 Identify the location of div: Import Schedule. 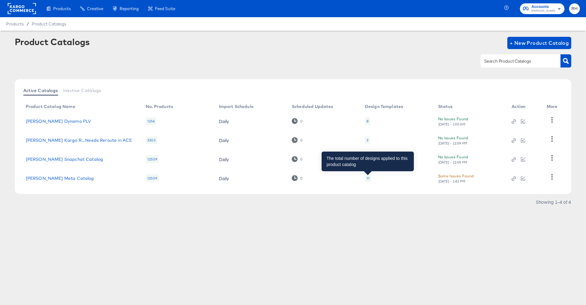
(236, 107).